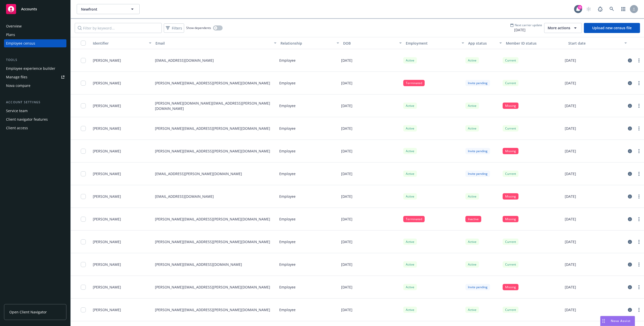 The height and width of the screenshot is (326, 644). Describe the element at coordinates (122, 43) in the screenshot. I see `button: Identifier` at that location.